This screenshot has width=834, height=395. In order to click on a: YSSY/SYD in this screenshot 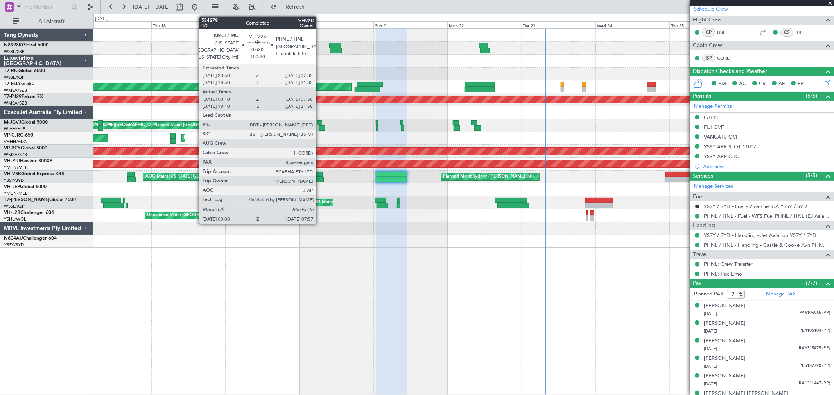, I will do `click(14, 245)`.